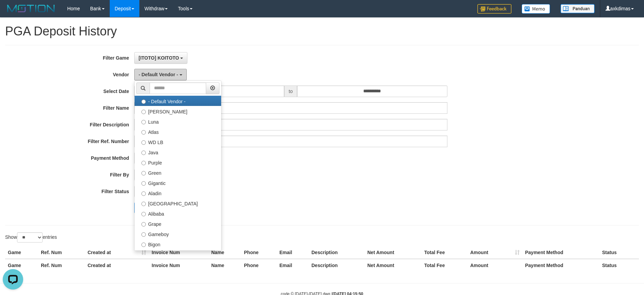  Describe the element at coordinates (178, 152) in the screenshot. I see `label: Java` at that location.